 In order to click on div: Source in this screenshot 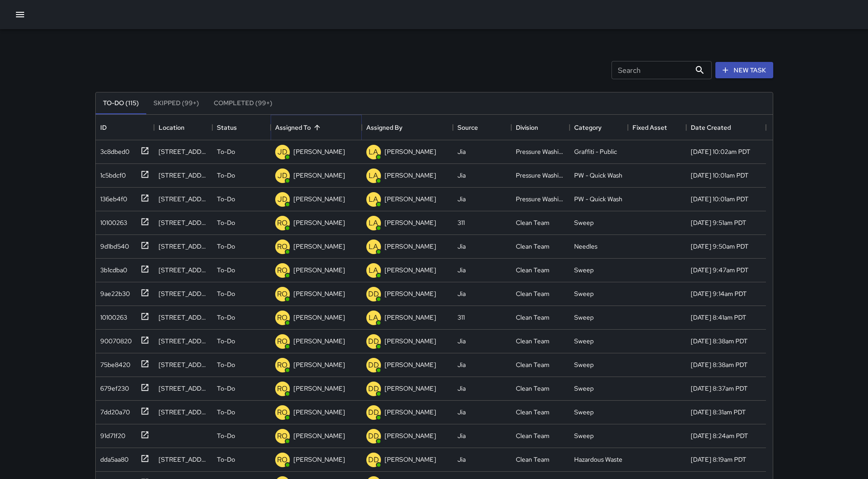, I will do `click(468, 128)`.